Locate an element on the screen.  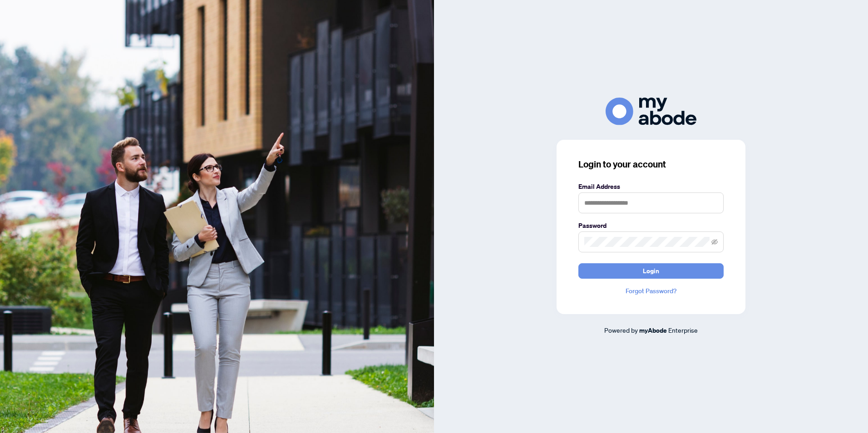
span: Powered by is located at coordinates (621, 330).